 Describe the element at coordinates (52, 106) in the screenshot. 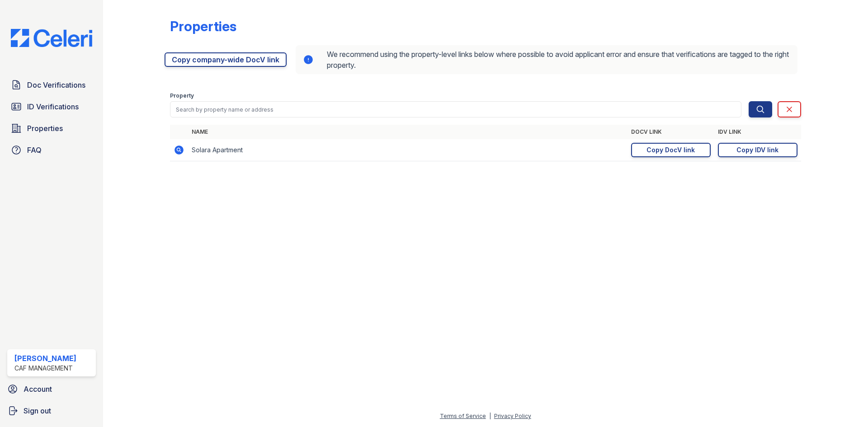

I see `a: ID Verifications` at that location.